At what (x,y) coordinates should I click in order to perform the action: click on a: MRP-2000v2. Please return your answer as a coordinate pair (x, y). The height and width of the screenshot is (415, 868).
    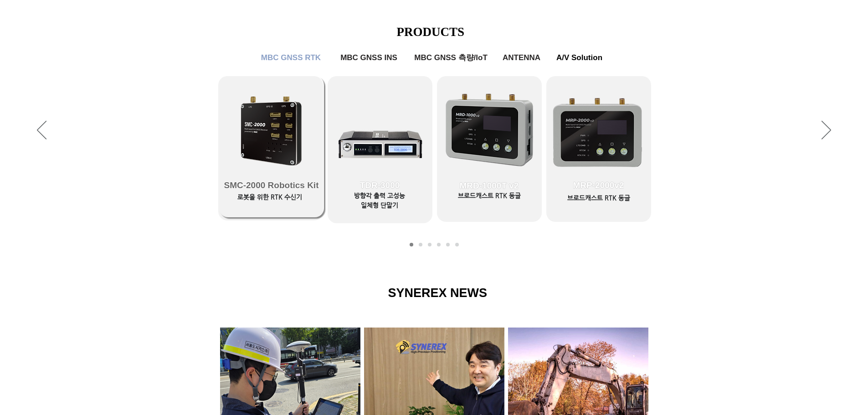
    Looking at the image, I should click on (599, 147).